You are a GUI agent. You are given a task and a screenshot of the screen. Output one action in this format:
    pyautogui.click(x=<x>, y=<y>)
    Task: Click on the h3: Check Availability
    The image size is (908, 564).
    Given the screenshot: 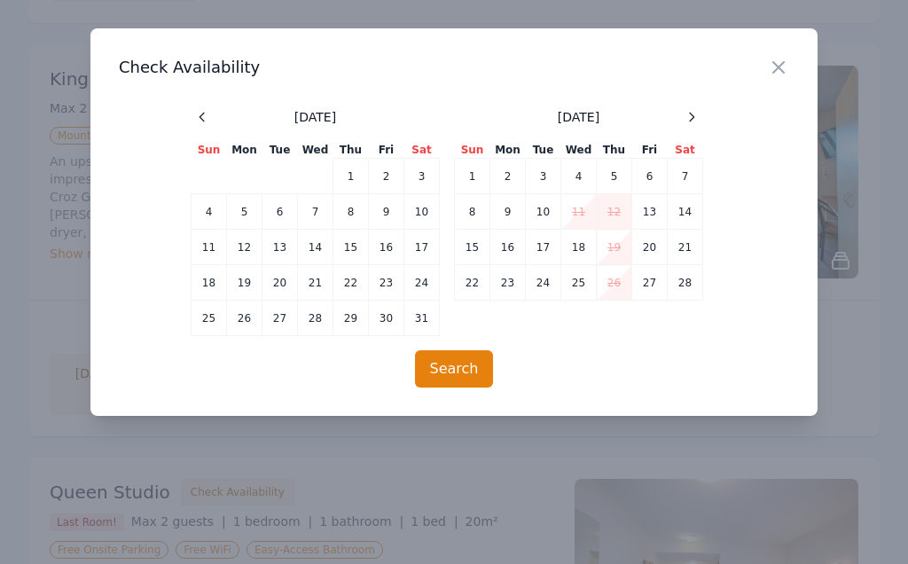 What is the action you would take?
    pyautogui.click(x=454, y=67)
    